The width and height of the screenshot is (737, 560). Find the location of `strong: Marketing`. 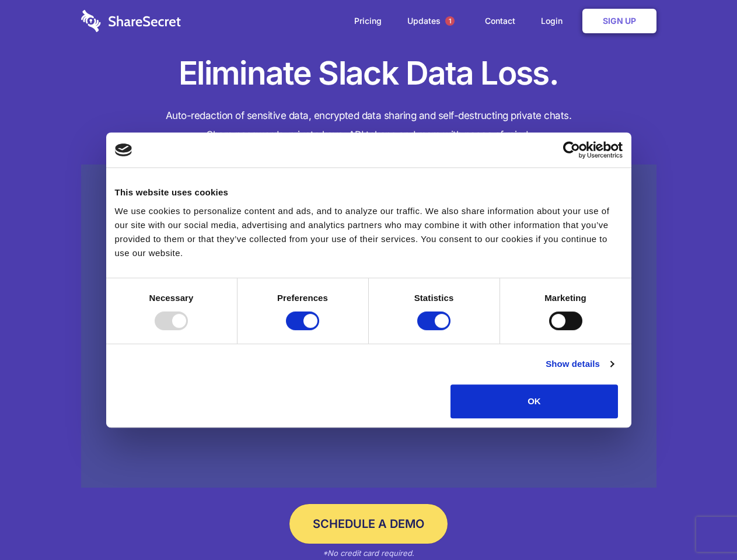

strong: Marketing is located at coordinates (566, 298).